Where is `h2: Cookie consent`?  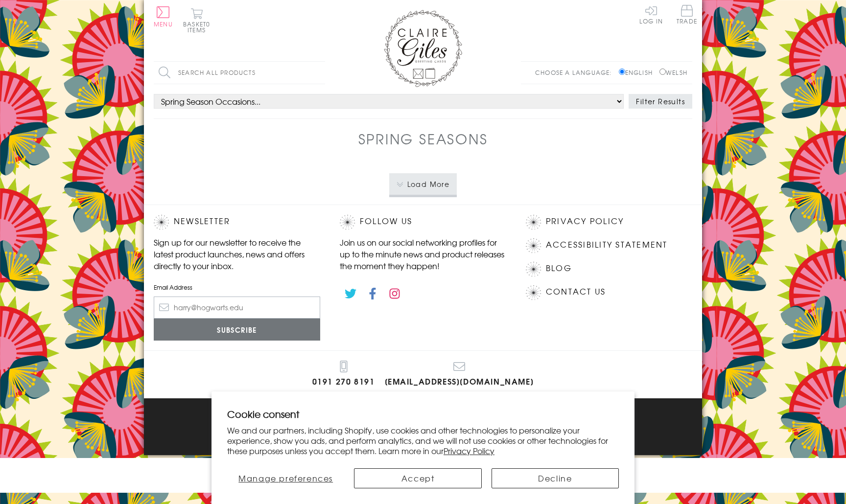
h2: Cookie consent is located at coordinates (423, 414).